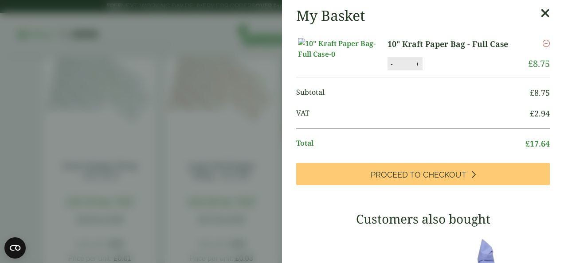 The height and width of the screenshot is (263, 564). Describe the element at coordinates (338, 49) in the screenshot. I see `img: 10" Kraft Paper Bag-Full Case-0` at that location.